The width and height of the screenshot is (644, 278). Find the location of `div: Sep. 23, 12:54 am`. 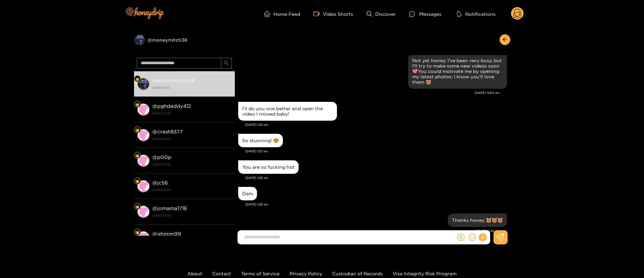

div: Sep. 23, 12:54 am is located at coordinates (458, 71).